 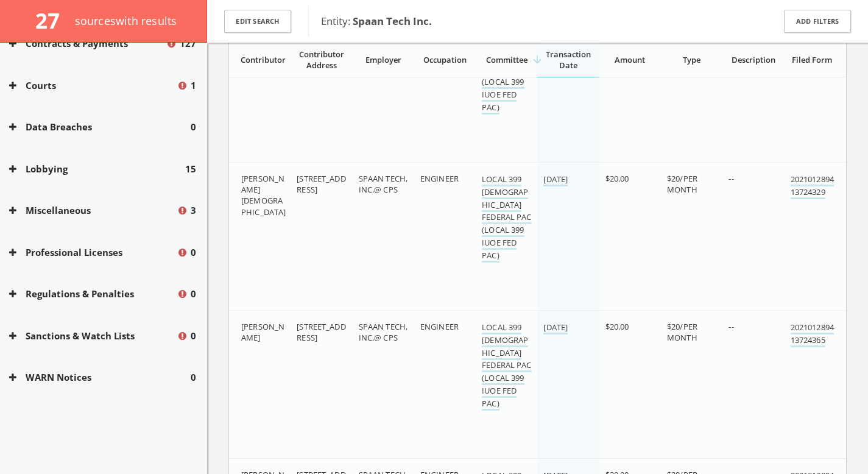 What do you see at coordinates (53, 20) in the screenshot?
I see `span: 27` at bounding box center [53, 20].